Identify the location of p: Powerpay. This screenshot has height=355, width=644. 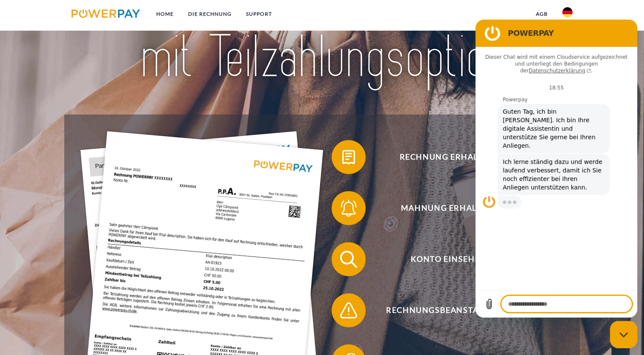
(95, 80).